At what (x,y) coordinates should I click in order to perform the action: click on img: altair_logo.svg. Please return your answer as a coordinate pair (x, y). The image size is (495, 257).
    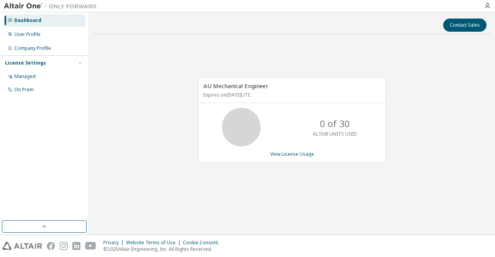
    Looking at the image, I should click on (22, 246).